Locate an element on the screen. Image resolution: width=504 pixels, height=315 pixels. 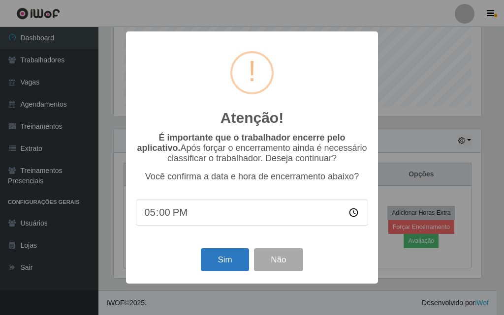
h2: Atenção! is located at coordinates (252, 118).